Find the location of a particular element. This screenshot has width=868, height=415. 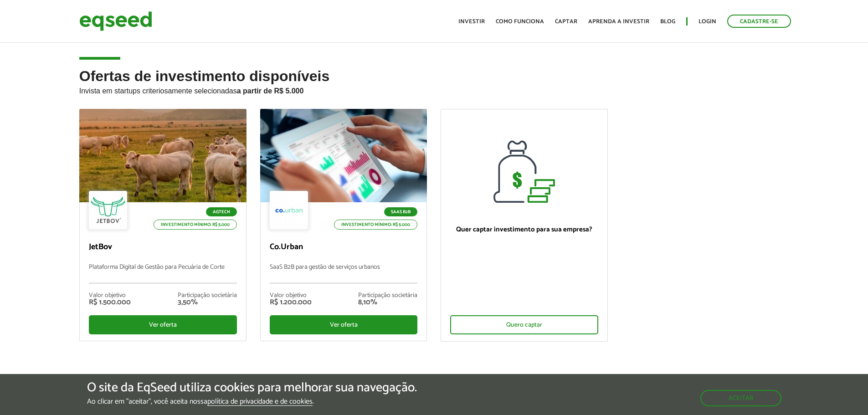

p: SaaS B2B para gestão de serviços urbanos is located at coordinates (344, 273).